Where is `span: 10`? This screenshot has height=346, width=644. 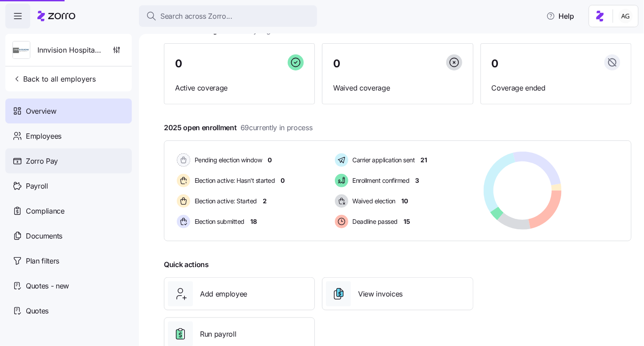 span: 10 is located at coordinates (404, 201).